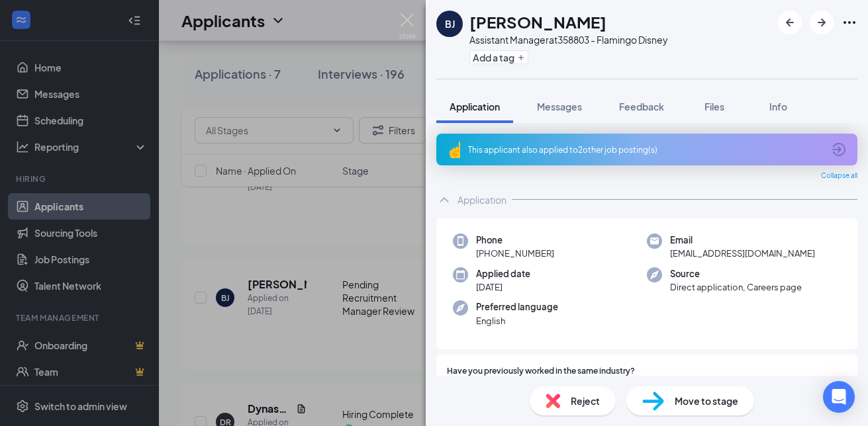  What do you see at coordinates (790, 22) in the screenshot?
I see `button: ArrowLeftNew` at bounding box center [790, 22].